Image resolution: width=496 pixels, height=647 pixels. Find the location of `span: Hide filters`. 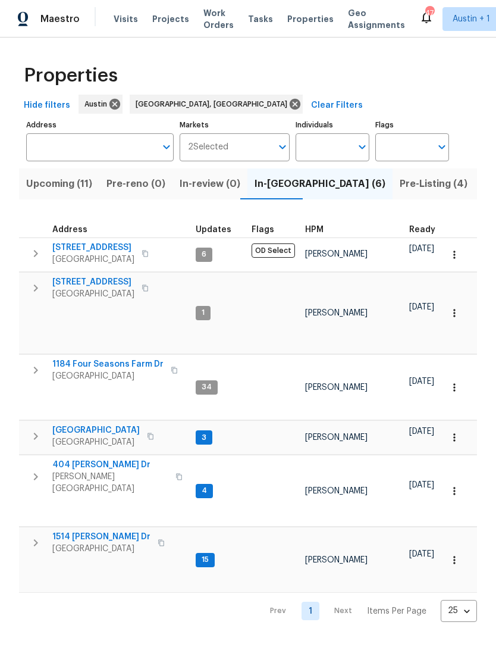

span: Hide filters is located at coordinates (47, 105).